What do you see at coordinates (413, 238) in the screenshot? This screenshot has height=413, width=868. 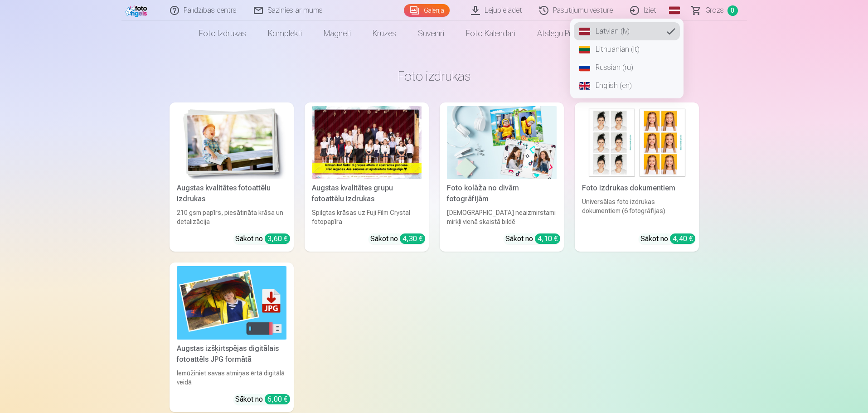 I see `div: 4,30 €` at bounding box center [413, 238].